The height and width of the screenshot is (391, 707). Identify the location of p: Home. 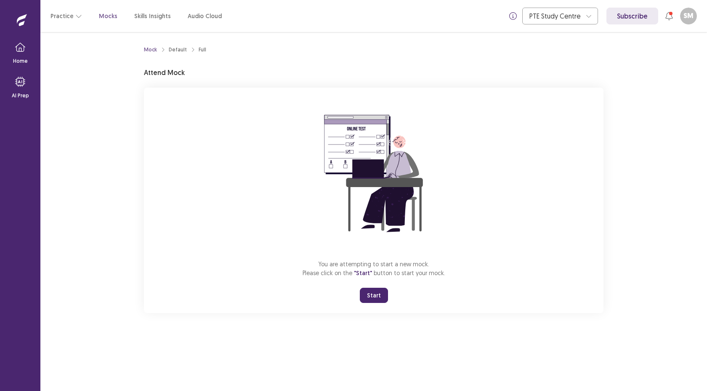
(20, 61).